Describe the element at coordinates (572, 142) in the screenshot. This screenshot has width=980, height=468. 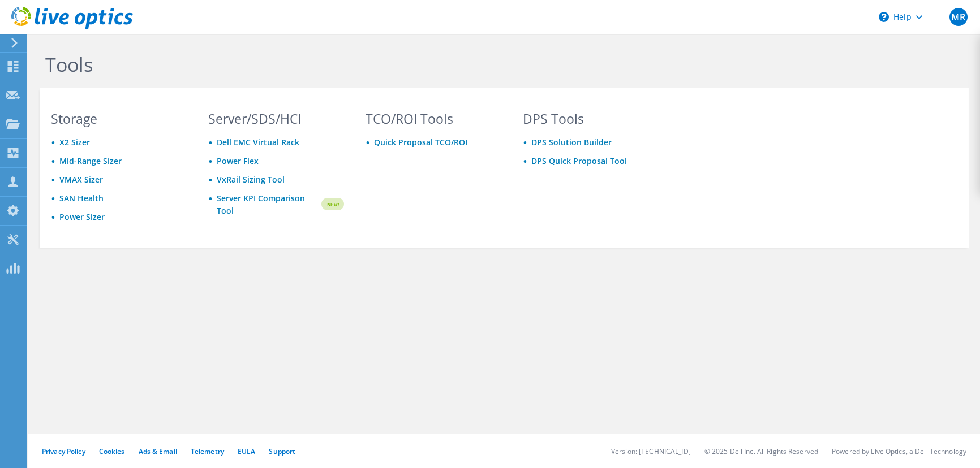
I see `a: DPS Solution Builder` at that location.